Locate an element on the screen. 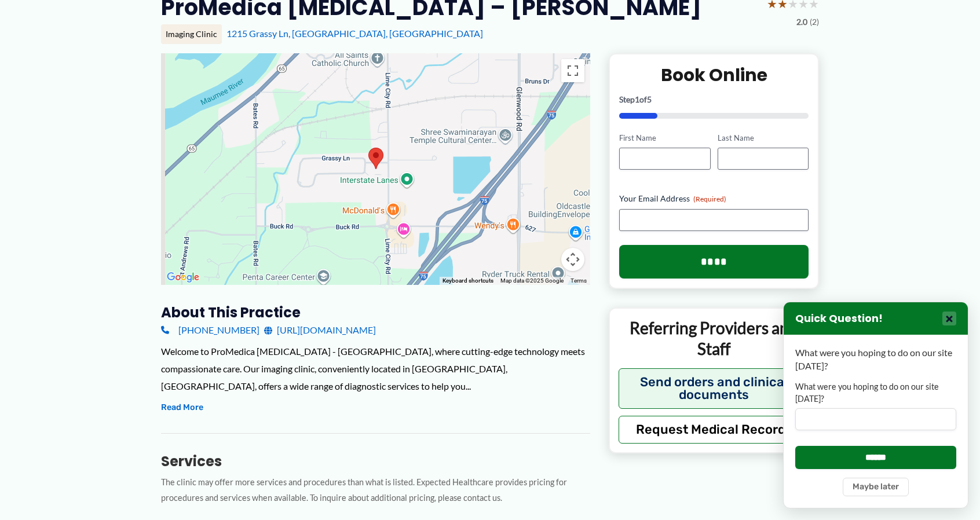  a: Open this area in Google Maps (opens a new window) is located at coordinates (183, 277).